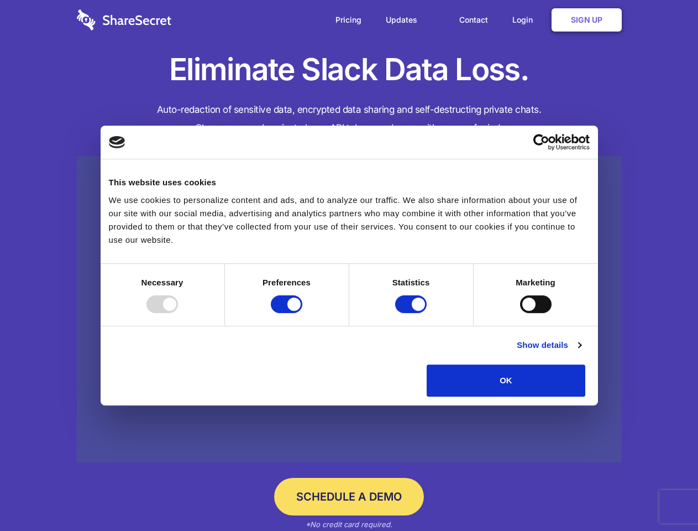  What do you see at coordinates (349, 497) in the screenshot?
I see `a: Schedule a Demo` at bounding box center [349, 497].